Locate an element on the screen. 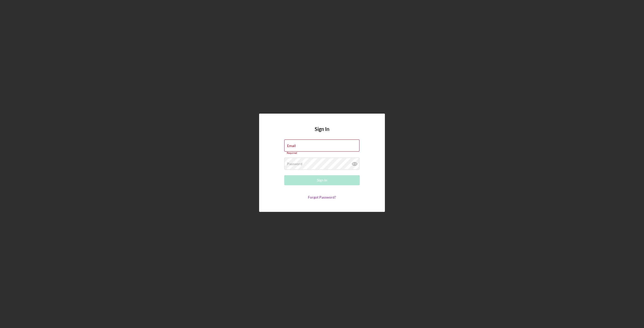 This screenshot has height=328, width=644. button: Sign In is located at coordinates (322, 180).